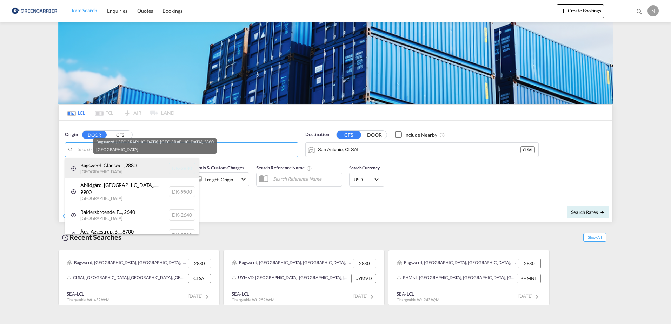  Describe the element at coordinates (132, 235) in the screenshot. I see `div: Åes, Aggestrup, Bækkelund, Bollerstien, Brigsted, Egebjerg, Elbæk, Enner, Eriknauer, Fuglevang, H...` at that location.